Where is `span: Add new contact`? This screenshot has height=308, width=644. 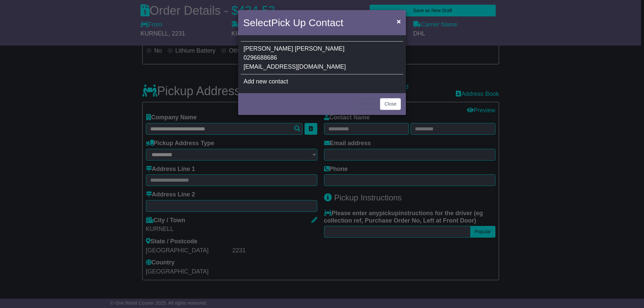
span: Add new contact is located at coordinates (266, 82).